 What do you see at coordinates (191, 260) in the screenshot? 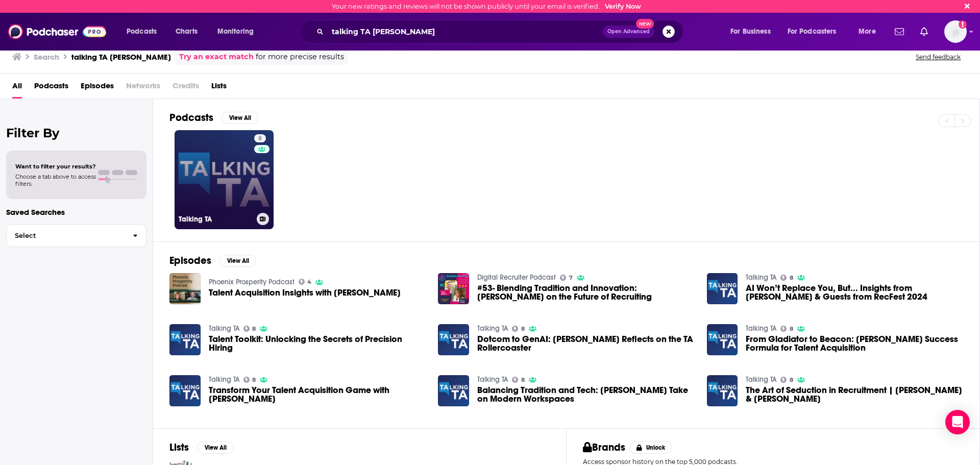
I see `h2: Episodes` at bounding box center [191, 260].